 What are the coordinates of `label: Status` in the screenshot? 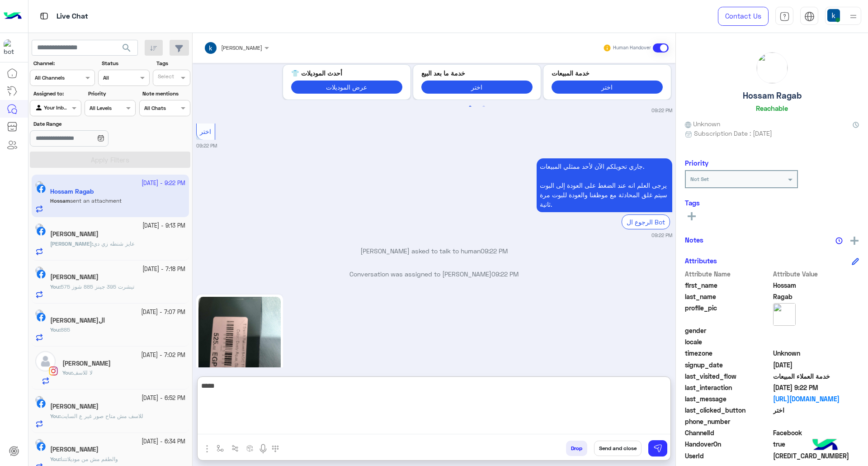 It's located at (125, 63).